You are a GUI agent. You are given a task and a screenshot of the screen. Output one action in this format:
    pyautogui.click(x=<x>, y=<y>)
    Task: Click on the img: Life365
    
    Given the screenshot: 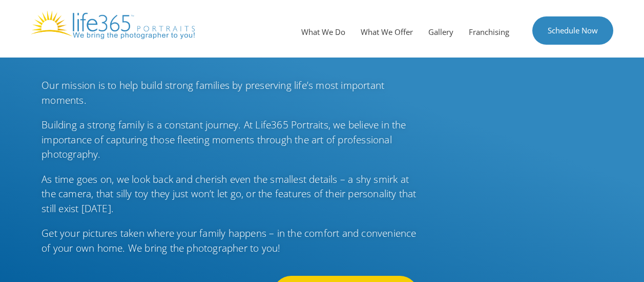 What is the action you would take?
    pyautogui.click(x=113, y=25)
    